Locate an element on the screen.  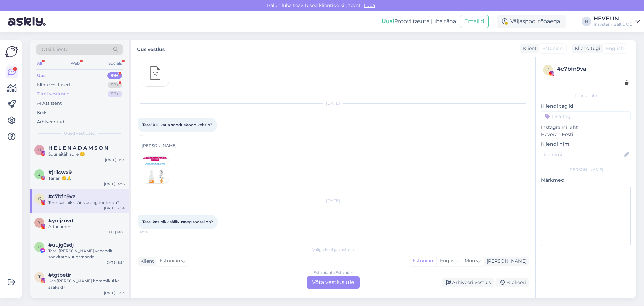
div: Web is located at coordinates (75, 63).